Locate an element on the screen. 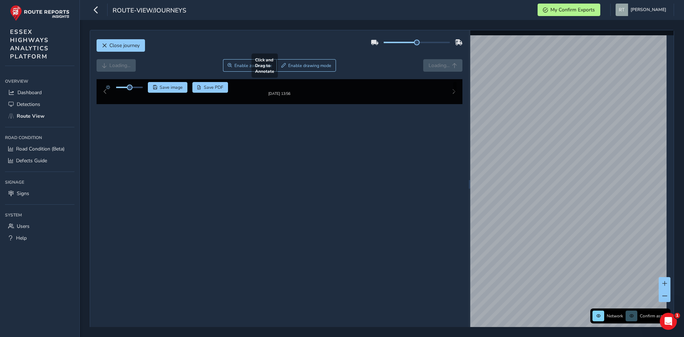 The image size is (684, 337). span: My Confirm Exports is located at coordinates (573, 10).